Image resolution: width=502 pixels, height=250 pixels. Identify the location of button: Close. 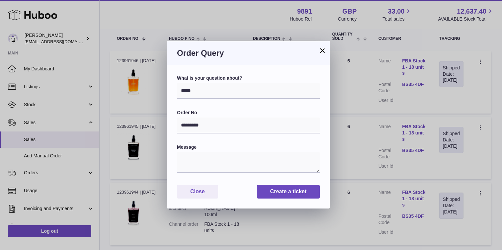
(198, 192).